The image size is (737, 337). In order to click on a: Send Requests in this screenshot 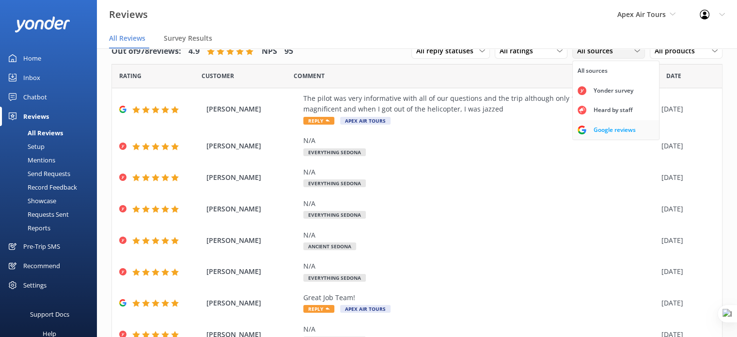, I will do `click(51, 173)`.